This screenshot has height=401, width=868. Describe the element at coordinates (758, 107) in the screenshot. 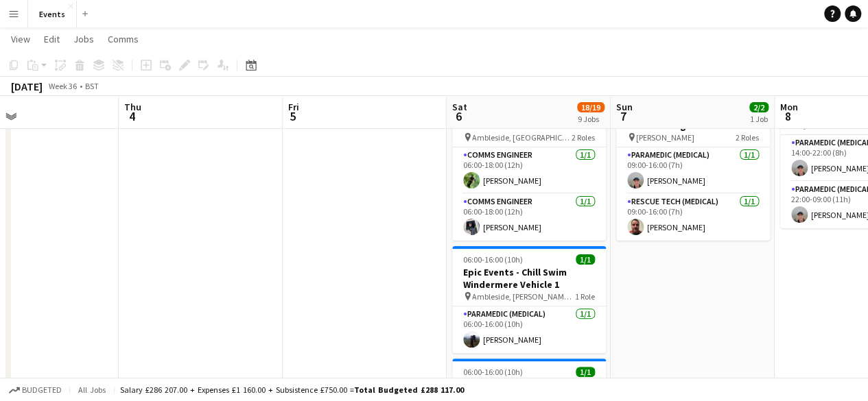

I see `span: 2/2` at that location.